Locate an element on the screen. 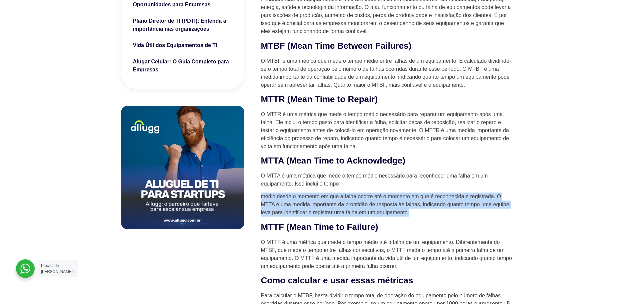 The width and height of the screenshot is (635, 304). a: Vida Útil dos Equipamentos de TI is located at coordinates (183, 46).